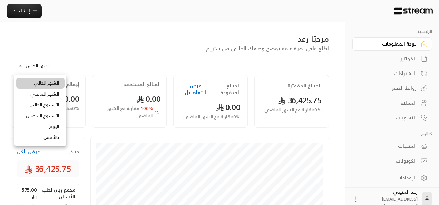 The width and height of the screenshot is (439, 205). Describe the element at coordinates (40, 138) in the screenshot. I see `li: بالأمس` at that location.